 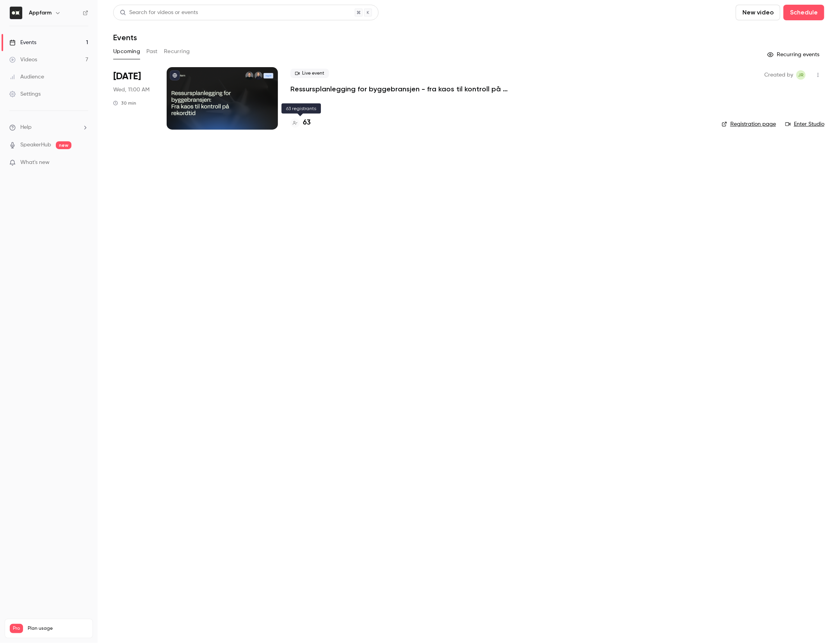 What do you see at coordinates (25, 94) in the screenshot?
I see `div: Settings` at bounding box center [25, 94].